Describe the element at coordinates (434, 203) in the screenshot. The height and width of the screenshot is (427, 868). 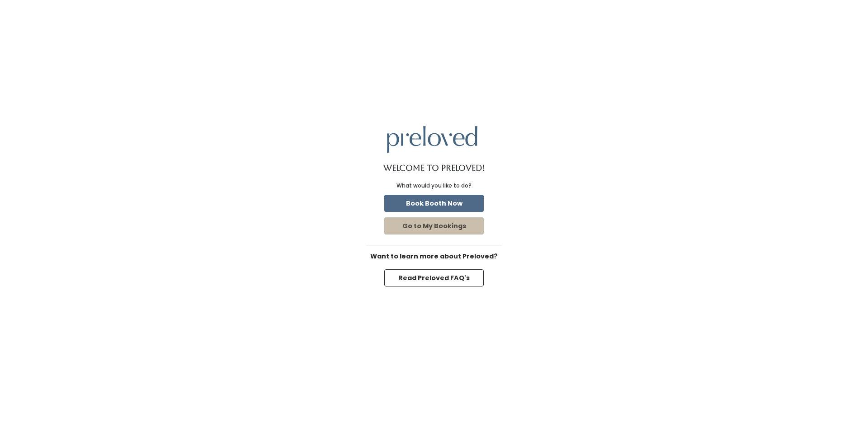
I see `button: Book Booth Now` at that location.